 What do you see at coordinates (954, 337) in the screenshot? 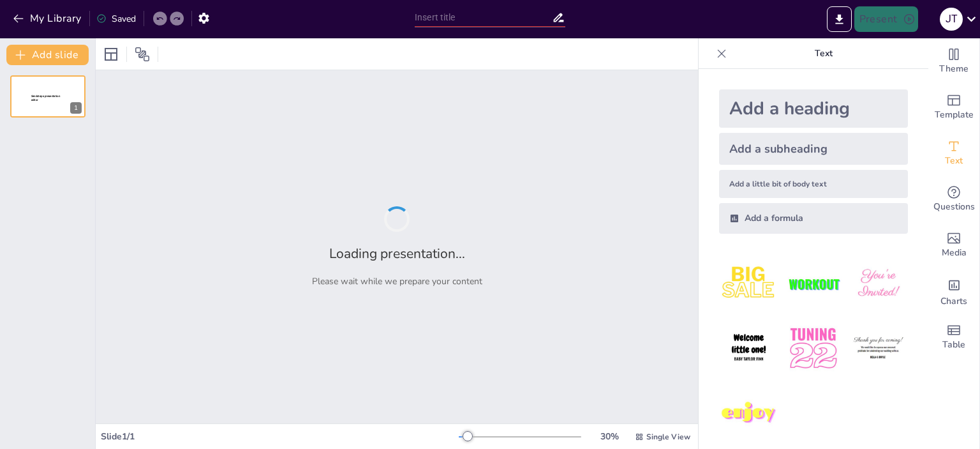
I see `div: Add a table` at bounding box center [954, 337].